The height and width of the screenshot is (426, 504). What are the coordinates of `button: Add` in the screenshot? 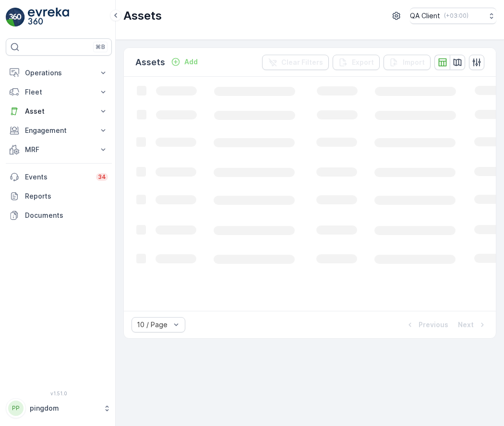 It's located at (185, 62).